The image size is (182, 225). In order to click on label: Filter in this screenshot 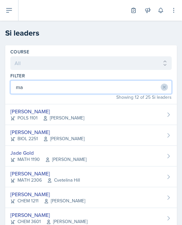, I will do `click(18, 76)`.